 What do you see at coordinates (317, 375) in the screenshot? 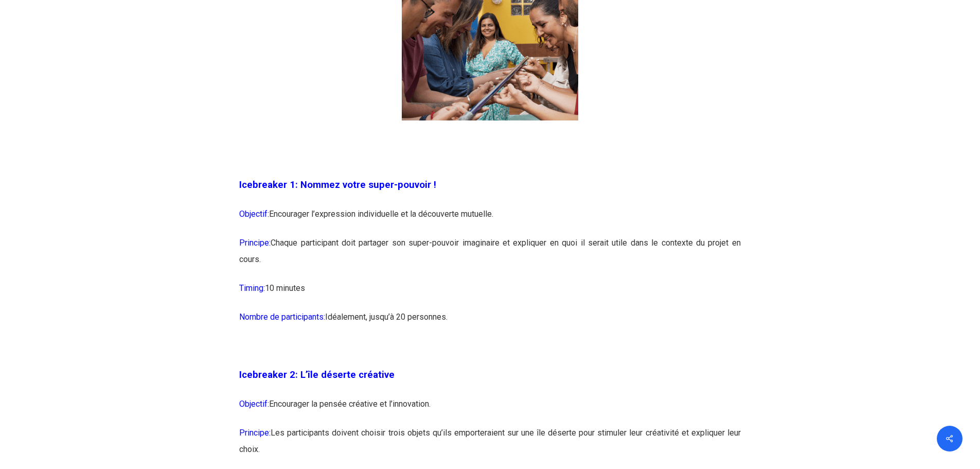
I see `span: Icebreaker 2: L’île déserte créative` at bounding box center [317, 375].